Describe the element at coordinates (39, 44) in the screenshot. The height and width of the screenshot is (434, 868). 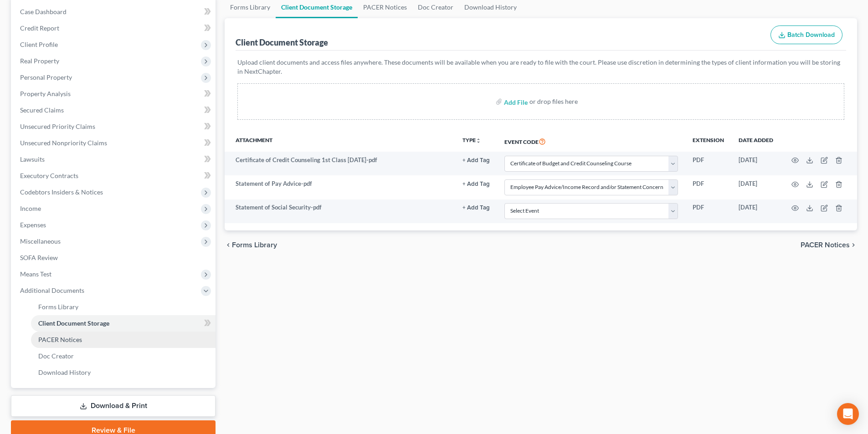
I see `span: Client Profile` at that location.